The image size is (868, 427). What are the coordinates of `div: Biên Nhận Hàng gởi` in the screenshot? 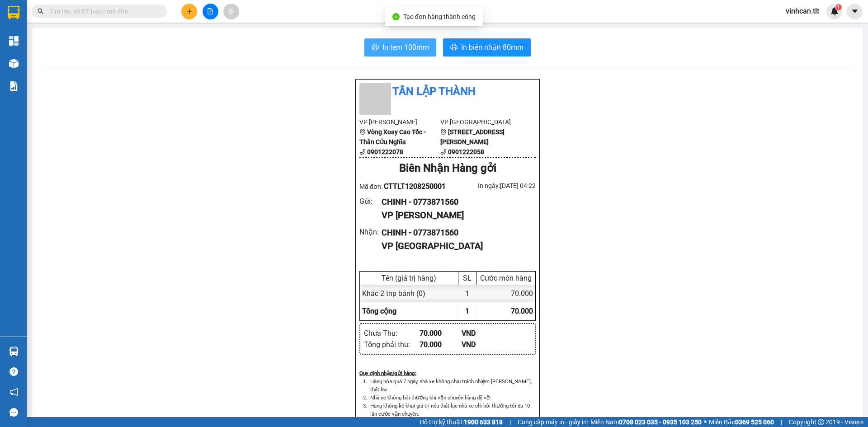 It's located at (447, 169).